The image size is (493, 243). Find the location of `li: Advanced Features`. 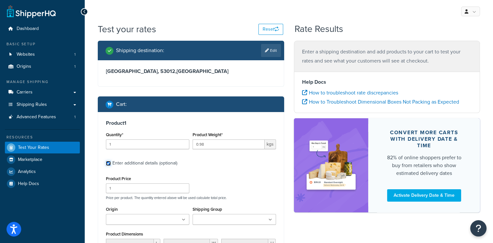

li: Advanced Features is located at coordinates (42, 117).